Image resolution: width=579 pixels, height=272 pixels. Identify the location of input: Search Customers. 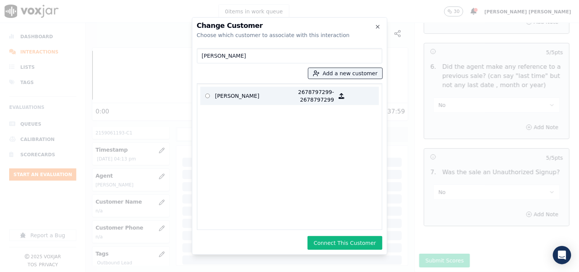
(289, 56).